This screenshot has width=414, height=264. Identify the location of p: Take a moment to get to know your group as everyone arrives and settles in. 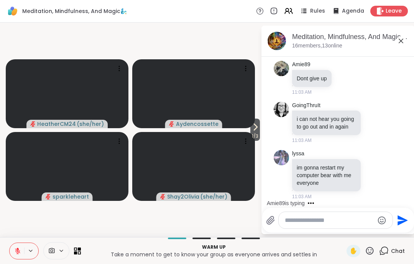
(213, 255).